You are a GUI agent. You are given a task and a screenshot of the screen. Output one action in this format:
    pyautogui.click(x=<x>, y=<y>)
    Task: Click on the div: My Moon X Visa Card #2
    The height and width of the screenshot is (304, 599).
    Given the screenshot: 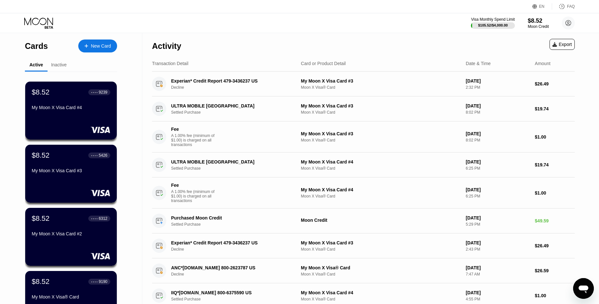 What is the action you would take?
    pyautogui.click(x=71, y=234)
    